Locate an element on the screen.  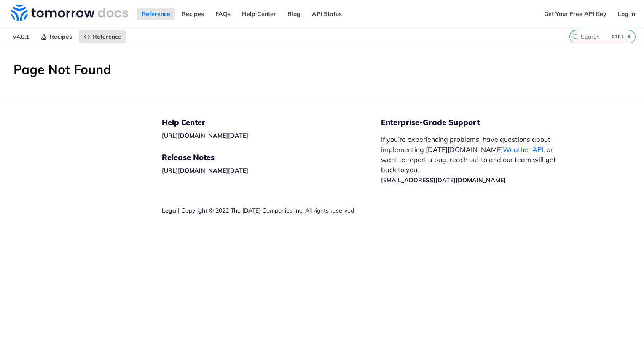
a: Get Your Free API Key is located at coordinates (575, 14).